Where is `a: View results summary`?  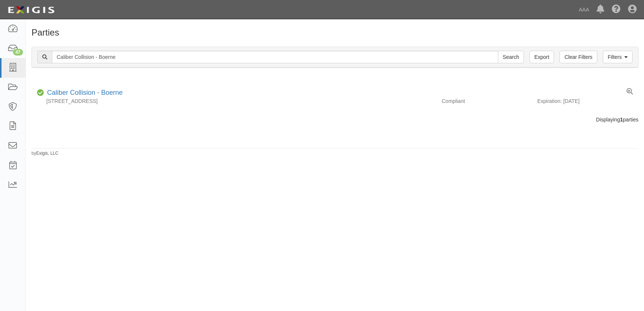 a: View results summary is located at coordinates (629, 92).